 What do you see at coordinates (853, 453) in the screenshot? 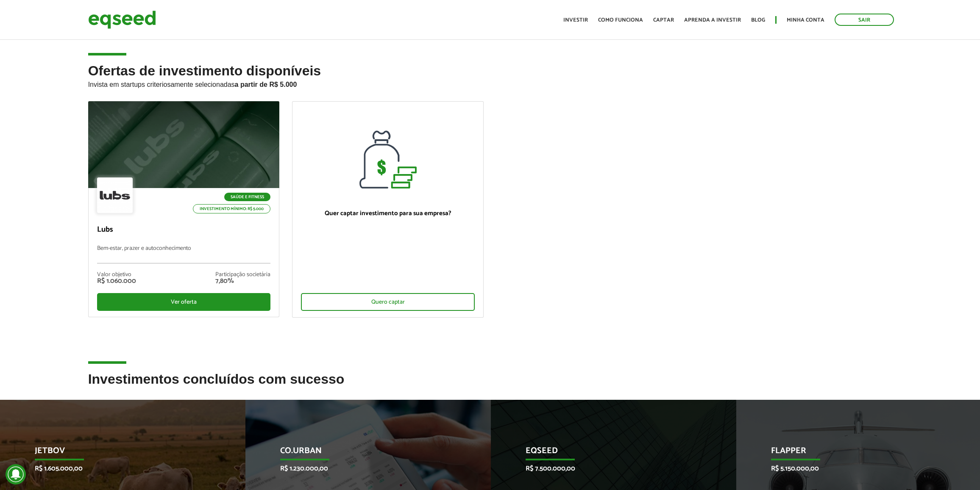
I see `p: Flapper` at bounding box center [853, 453].